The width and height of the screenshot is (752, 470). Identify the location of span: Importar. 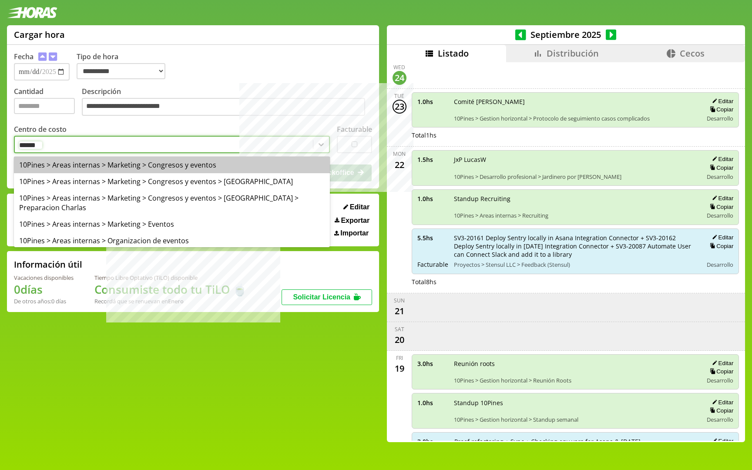
(354, 233).